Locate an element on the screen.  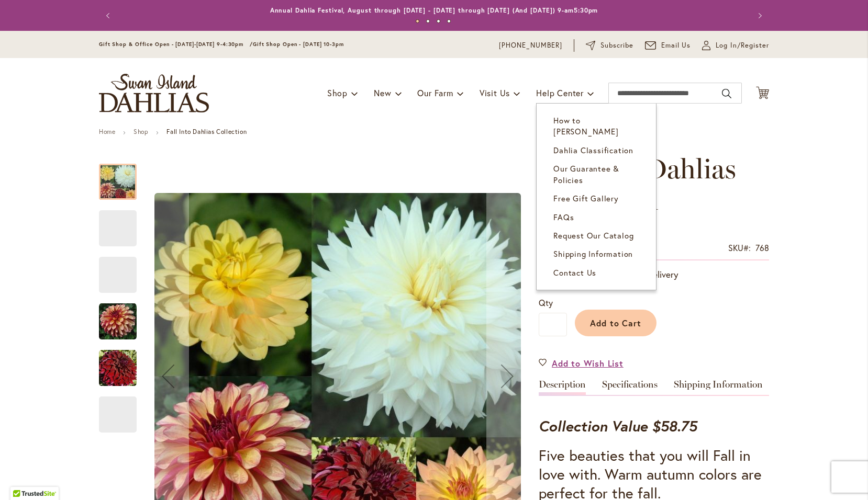
button: Add to Cart is located at coordinates (615, 322).